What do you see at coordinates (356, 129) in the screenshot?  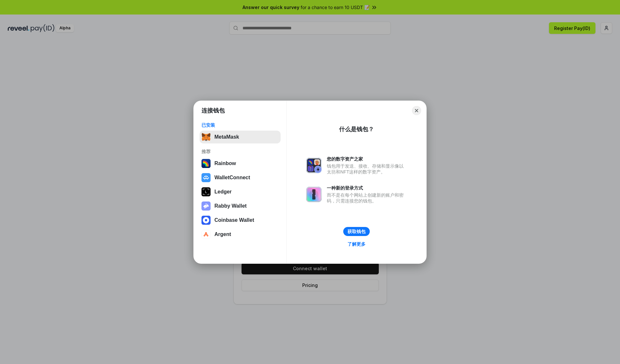 I see `div: 什么是钱包？` at bounding box center [356, 129].